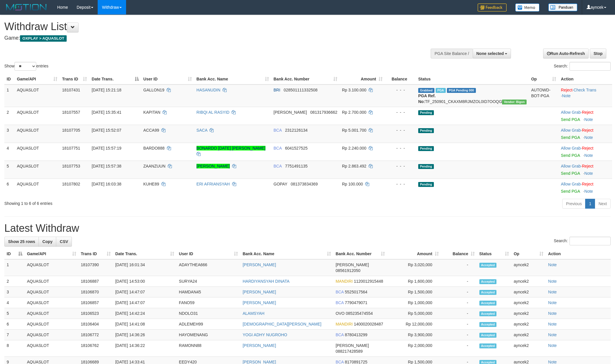 This screenshot has width=615, height=364. What do you see at coordinates (266, 281) in the screenshot?
I see `a: HARDIYANSYAH DINATA` at bounding box center [266, 281].